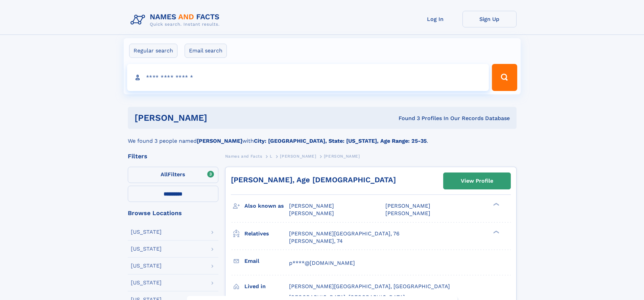 This screenshot has height=300, width=644. What do you see at coordinates (504, 77) in the screenshot?
I see `button: Search Button` at bounding box center [504, 77].